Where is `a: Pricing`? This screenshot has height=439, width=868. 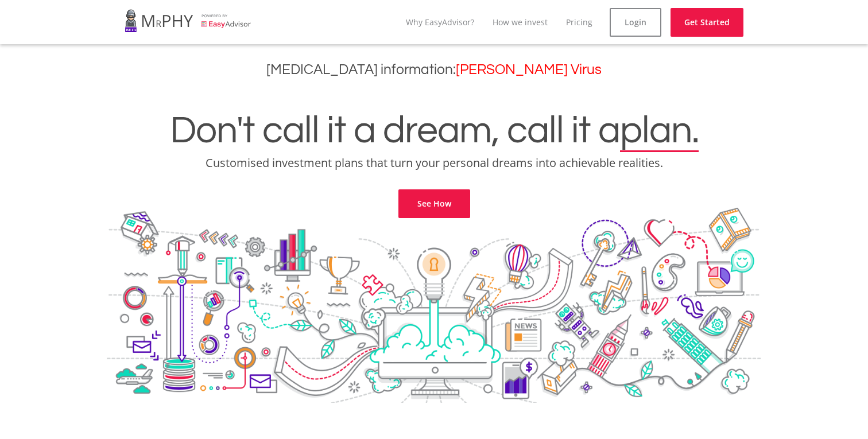
a: Pricing is located at coordinates (580, 22).